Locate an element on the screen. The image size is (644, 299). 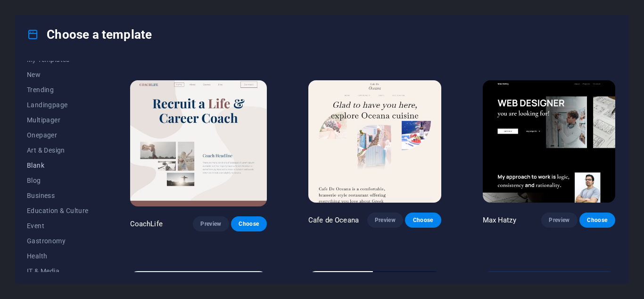
span: Art & Design is located at coordinates (58, 150).